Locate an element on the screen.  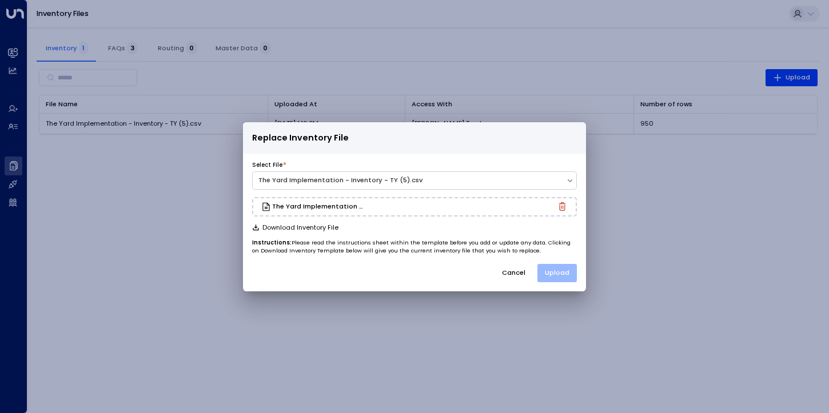
b: Instructions: is located at coordinates (272, 242).